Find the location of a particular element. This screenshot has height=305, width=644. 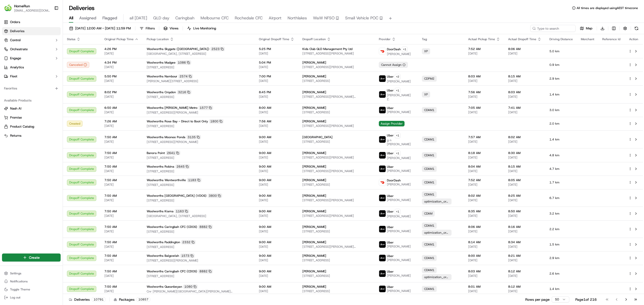

span: 7:41 AM is located at coordinates (525, 108).